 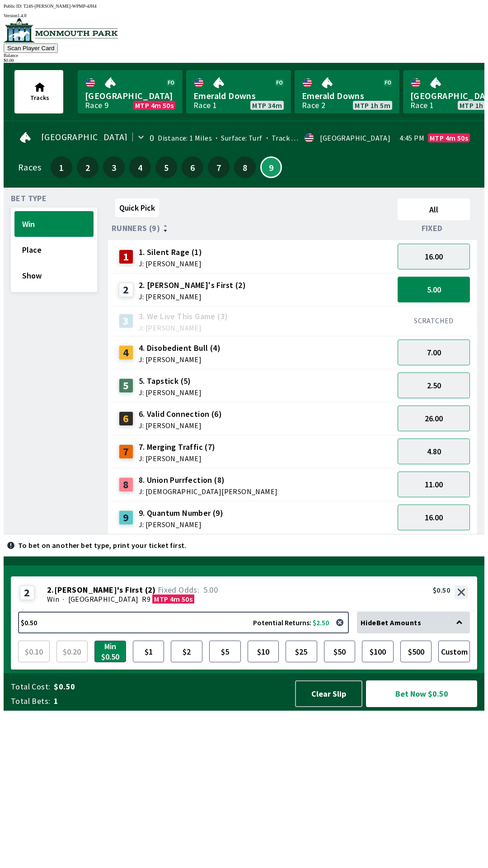 What do you see at coordinates (177, 447) in the screenshot?
I see `span: 7. Merging Traffic (7)` at bounding box center [177, 447].